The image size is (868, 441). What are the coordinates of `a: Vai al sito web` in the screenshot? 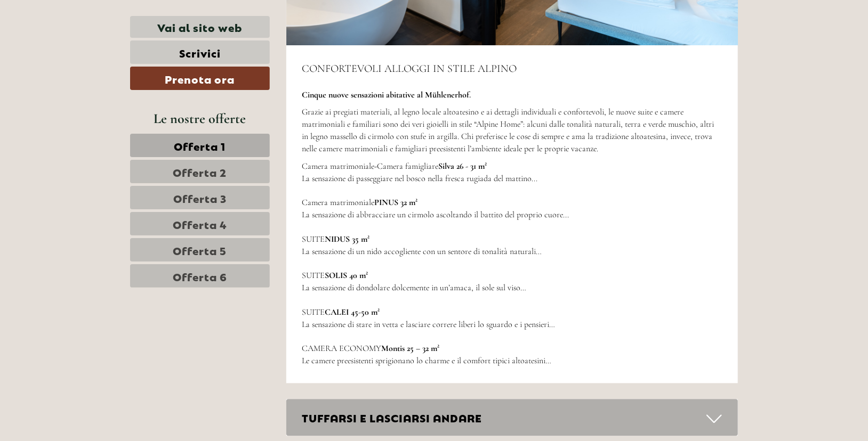 It's located at (200, 27).